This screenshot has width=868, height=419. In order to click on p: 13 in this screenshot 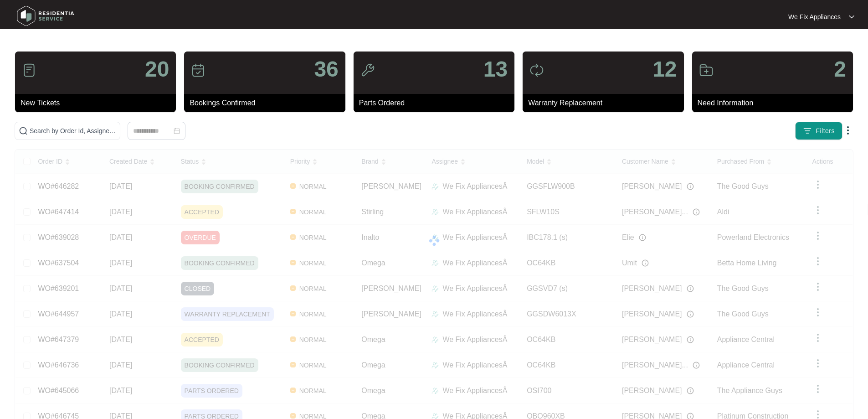, I will do `click(495, 70)`.